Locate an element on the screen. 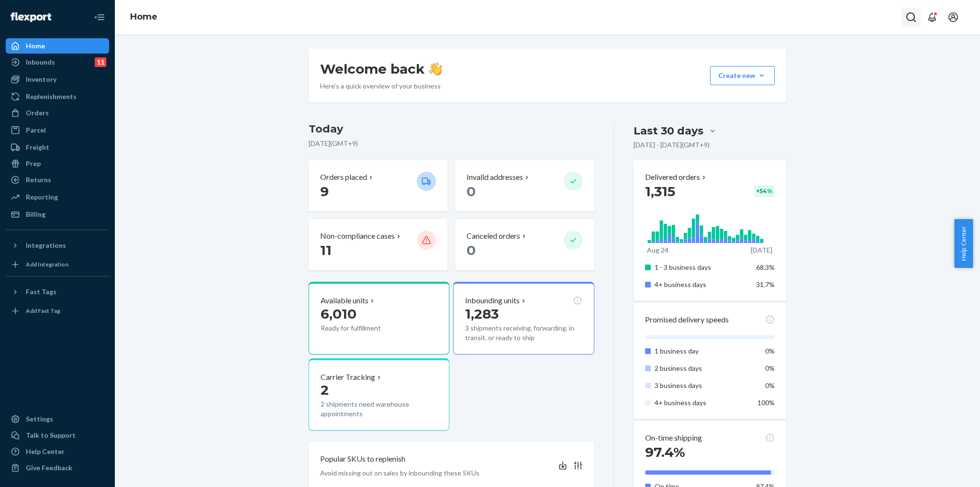  button: Help Center is located at coordinates (964, 244).